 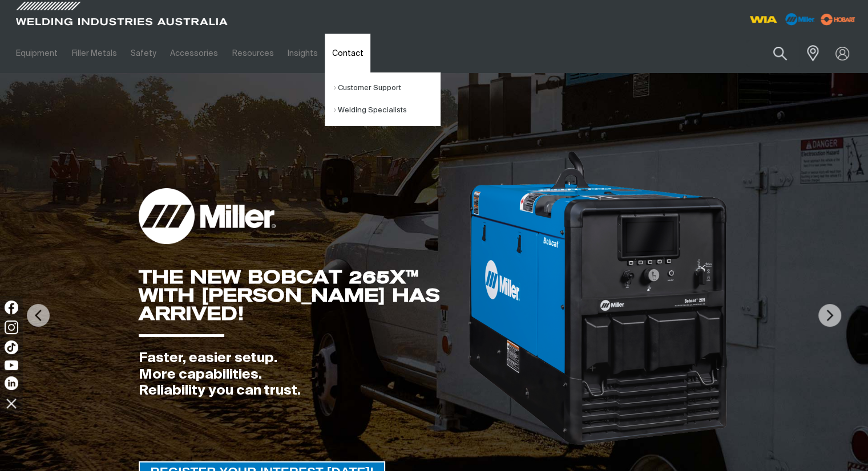 What do you see at coordinates (11, 384) in the screenshot?
I see `img: LinkedIn` at bounding box center [11, 384].